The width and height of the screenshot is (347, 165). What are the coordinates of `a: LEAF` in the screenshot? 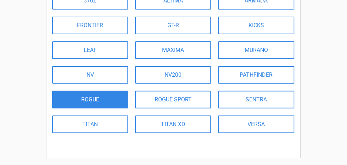 It's located at (90, 50).